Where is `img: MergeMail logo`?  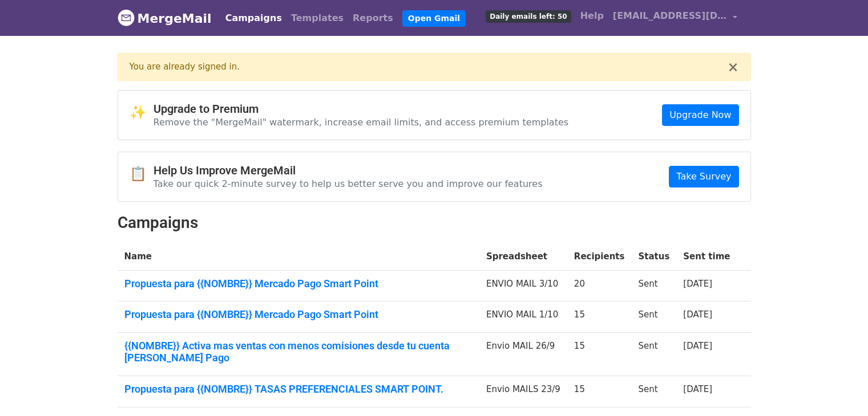
img: MergeMail logo is located at coordinates (126, 17).